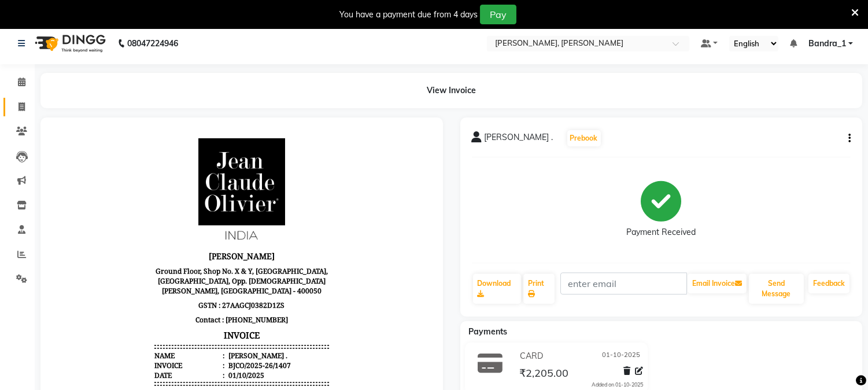  I want to click on input: enter email, so click(624, 283).